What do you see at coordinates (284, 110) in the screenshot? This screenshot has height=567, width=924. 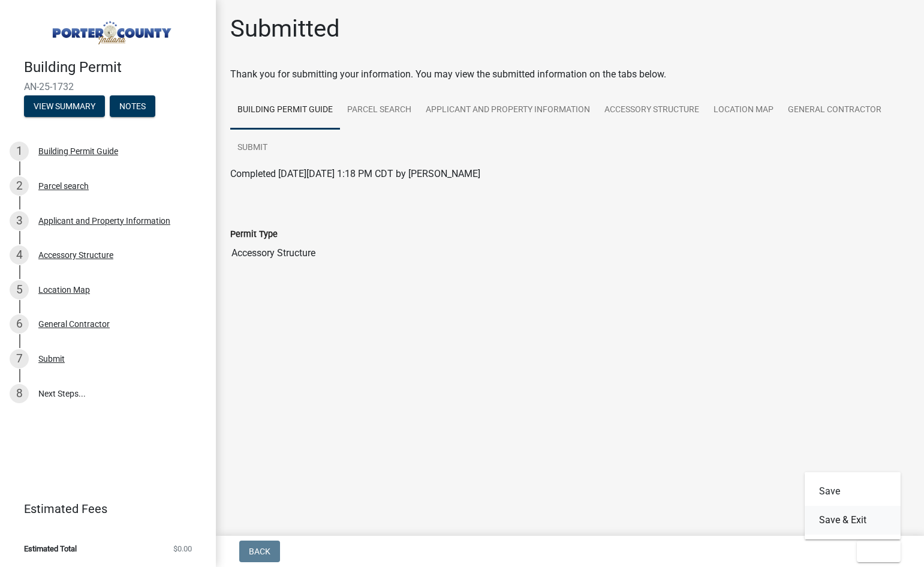 I see `a: Building Permit Guide` at bounding box center [284, 110].